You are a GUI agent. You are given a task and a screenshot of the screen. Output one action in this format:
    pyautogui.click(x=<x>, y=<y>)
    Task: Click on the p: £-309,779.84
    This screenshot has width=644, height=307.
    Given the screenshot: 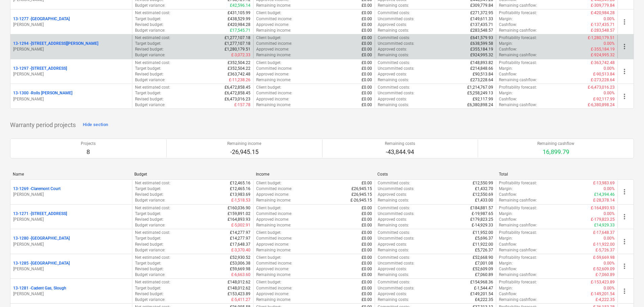 What is the action you would take?
    pyautogui.click(x=603, y=5)
    